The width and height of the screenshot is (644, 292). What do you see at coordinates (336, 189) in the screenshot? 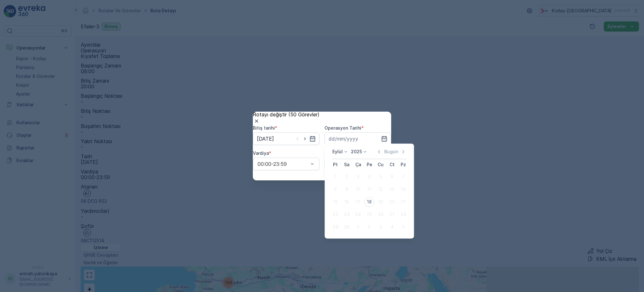
I see `div: 8` at bounding box center [336, 189].